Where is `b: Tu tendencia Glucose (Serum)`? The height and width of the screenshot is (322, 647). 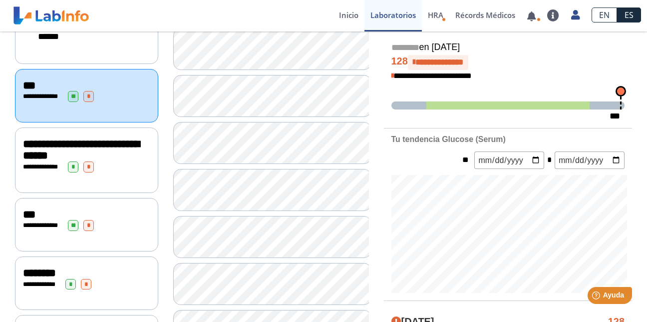 b: Tu tendencia Glucose (Serum) is located at coordinates (448, 139).